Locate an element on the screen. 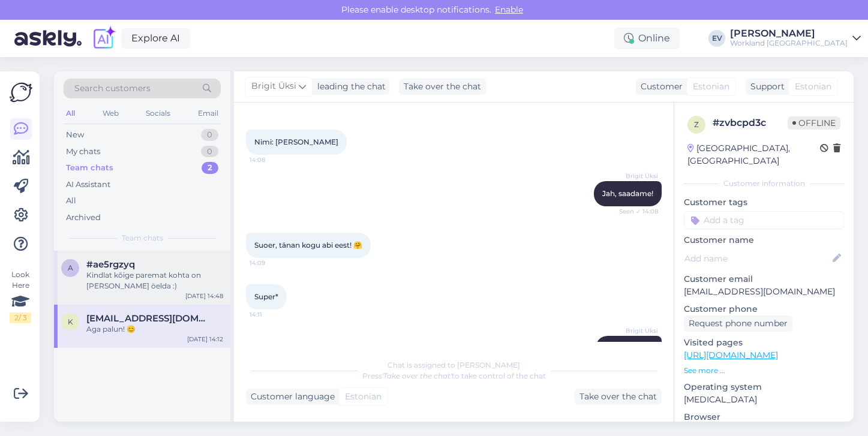  p: Customer phone is located at coordinates (763, 309).